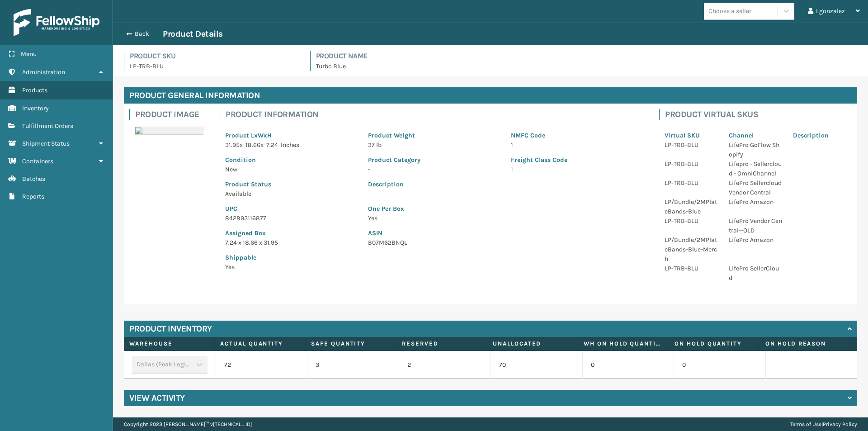 The image size is (868, 431). I want to click on h4: Product Information, so click(437, 114).